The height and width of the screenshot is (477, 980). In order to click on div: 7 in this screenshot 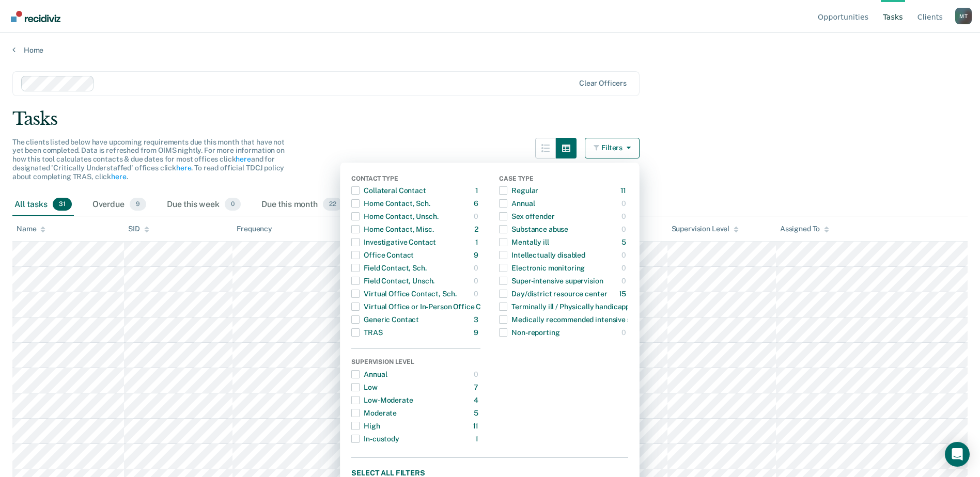, I will do `click(477, 387)`.